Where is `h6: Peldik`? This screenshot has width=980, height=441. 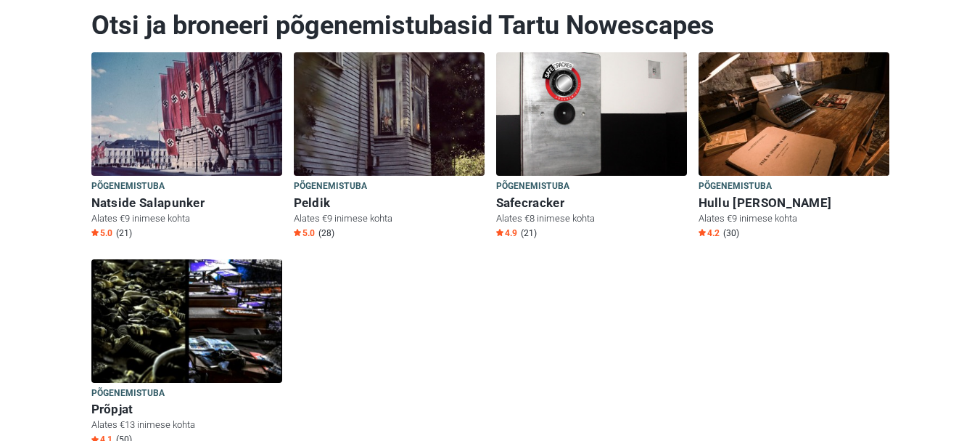 h6: Peldik is located at coordinates (389, 202).